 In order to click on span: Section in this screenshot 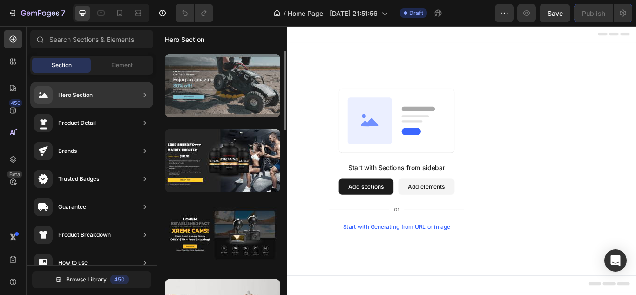, I will do `click(61, 65)`.